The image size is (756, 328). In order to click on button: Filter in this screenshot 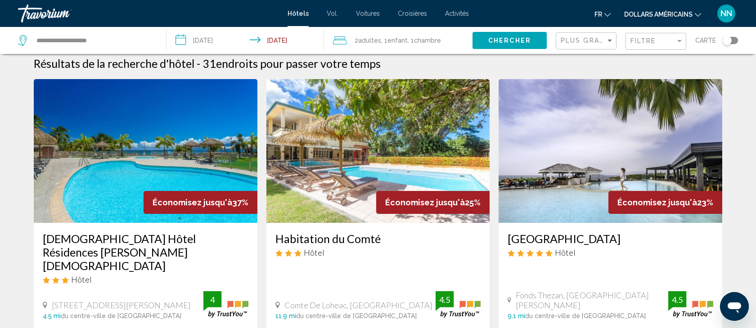, I will do `click(655, 41)`.